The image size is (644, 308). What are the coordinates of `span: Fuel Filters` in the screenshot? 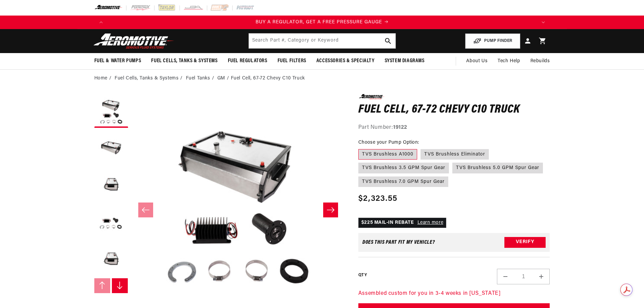 It's located at (292, 61).